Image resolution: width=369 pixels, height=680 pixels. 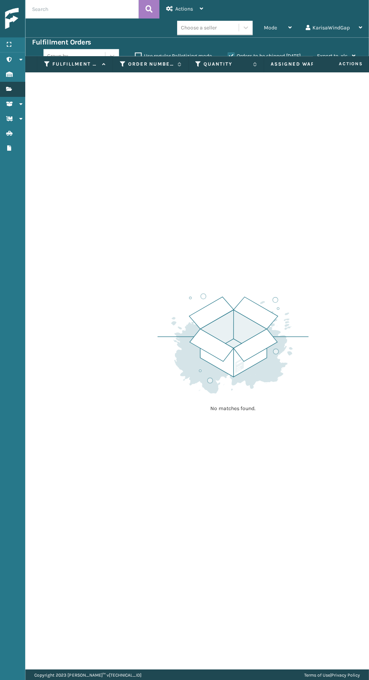 What do you see at coordinates (199, 28) in the screenshot?
I see `div: Choose a seller` at bounding box center [199, 28].